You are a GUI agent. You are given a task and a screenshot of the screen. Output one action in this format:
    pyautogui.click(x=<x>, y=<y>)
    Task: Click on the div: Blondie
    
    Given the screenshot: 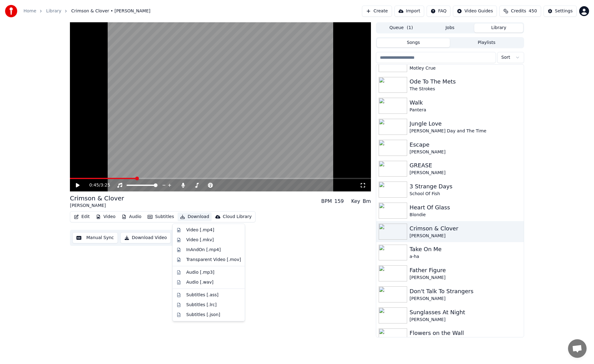 What is the action you would take?
    pyautogui.click(x=465, y=215)
    